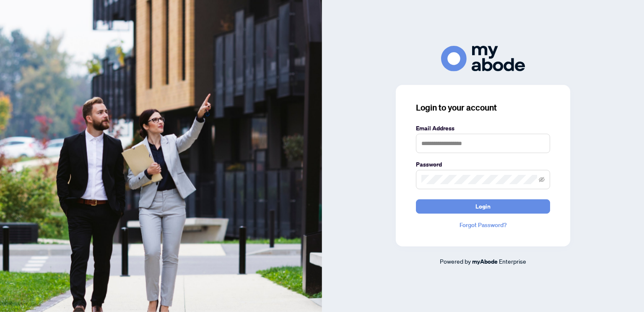 The image size is (644, 312). Describe the element at coordinates (483, 225) in the screenshot. I see `a: Forgot Password?` at that location.